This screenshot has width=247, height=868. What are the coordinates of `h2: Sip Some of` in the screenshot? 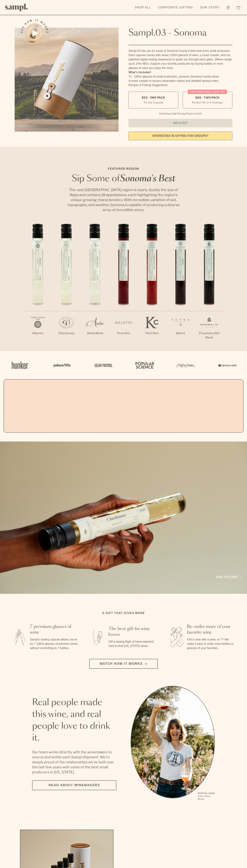 It's located at (124, 179).